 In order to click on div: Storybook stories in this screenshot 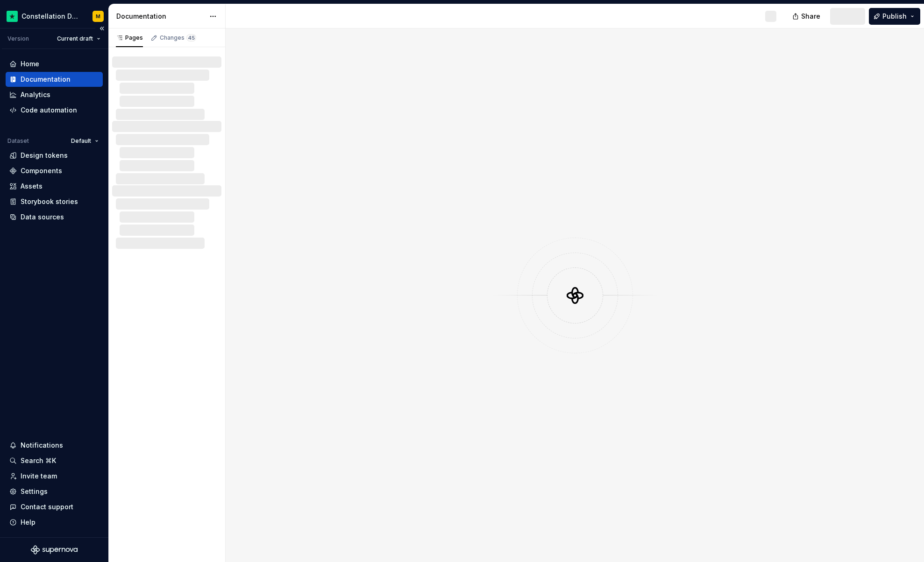, I will do `click(49, 202)`.